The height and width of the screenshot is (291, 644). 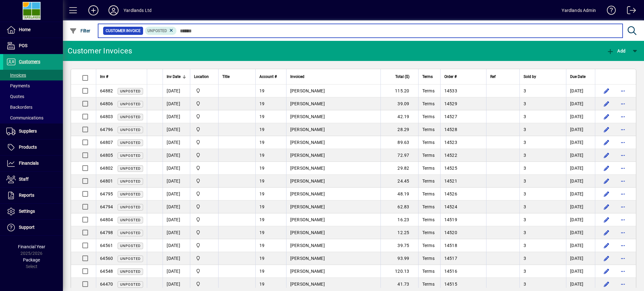 I want to click on span: 64805, so click(x=106, y=155).